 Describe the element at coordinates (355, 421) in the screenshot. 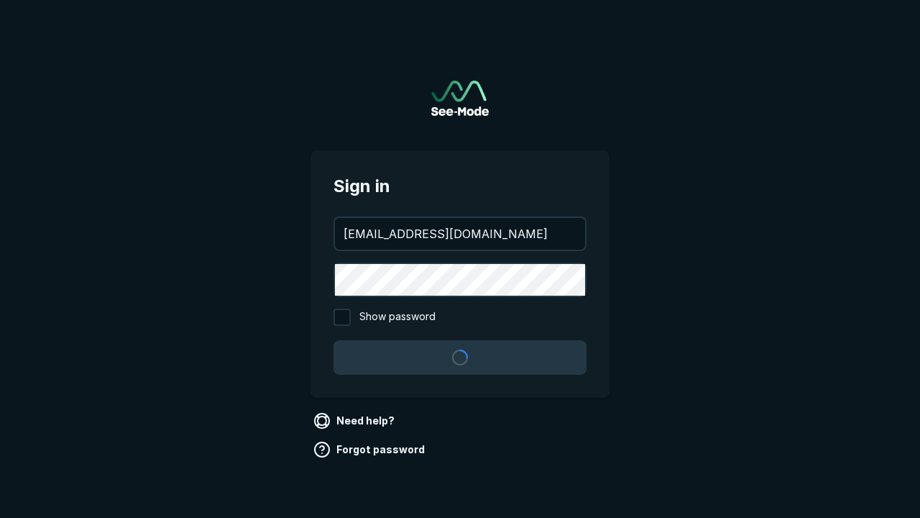

I see `a: Need help?` at that location.